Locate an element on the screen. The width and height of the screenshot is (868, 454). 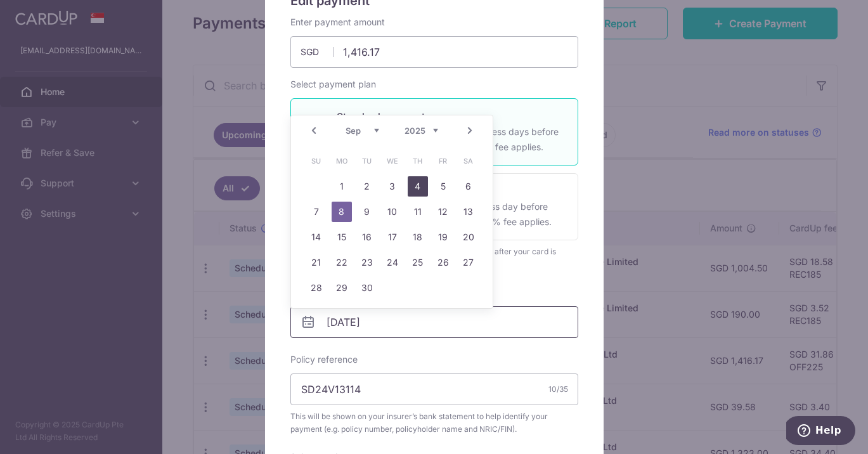
input: 0.00 is located at coordinates (434, 52).